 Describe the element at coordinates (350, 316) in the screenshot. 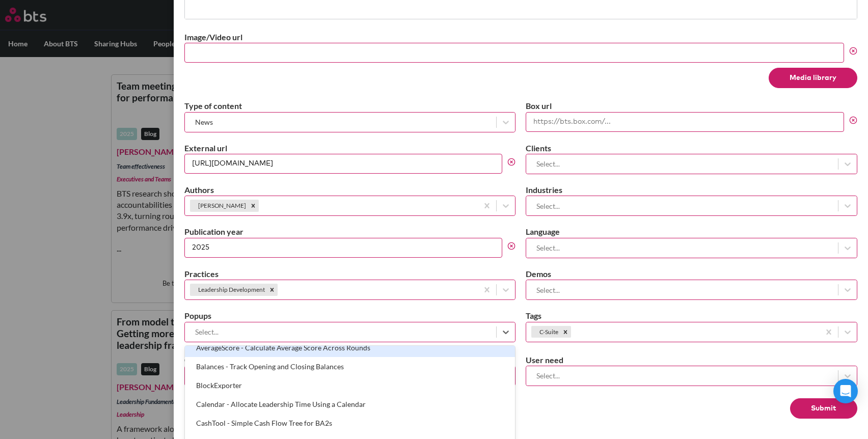

I see `label: Popups` at that location.